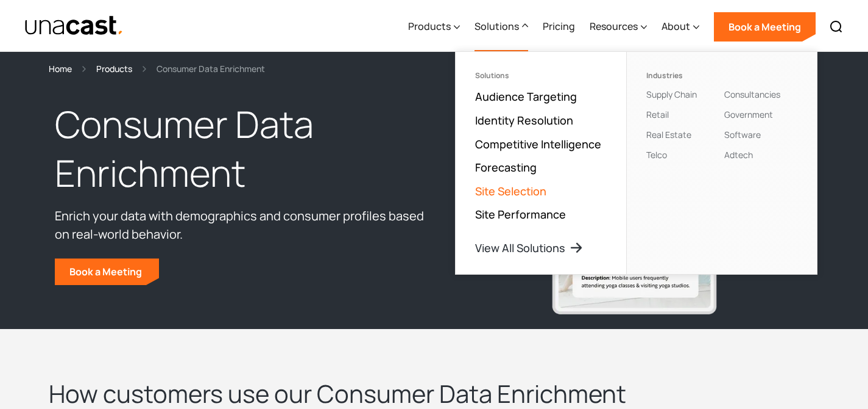  Describe the element at coordinates (114, 68) in the screenshot. I see `a: Products` at that location.